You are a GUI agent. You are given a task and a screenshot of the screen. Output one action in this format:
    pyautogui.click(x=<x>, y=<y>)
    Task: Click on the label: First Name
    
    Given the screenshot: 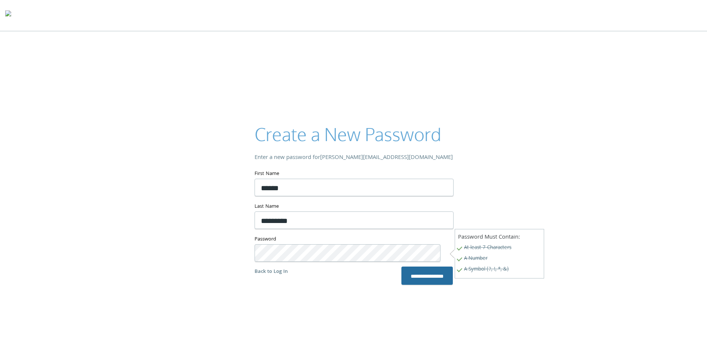 What is the action you would take?
    pyautogui.click(x=354, y=174)
    